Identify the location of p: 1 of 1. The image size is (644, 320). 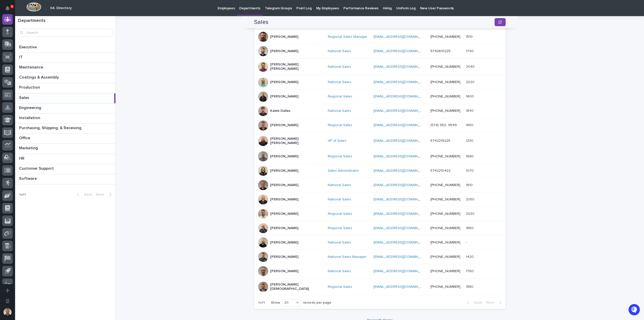
(261, 303).